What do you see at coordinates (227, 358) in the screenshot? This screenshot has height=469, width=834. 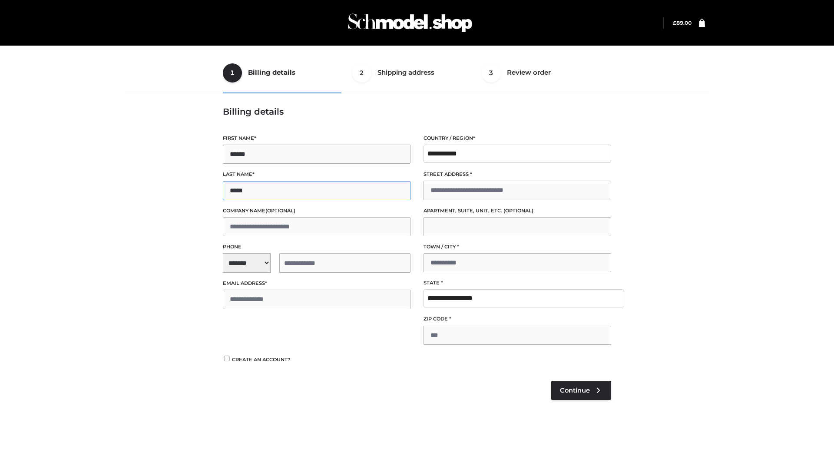 I see `input: Create an account?` at bounding box center [227, 358].